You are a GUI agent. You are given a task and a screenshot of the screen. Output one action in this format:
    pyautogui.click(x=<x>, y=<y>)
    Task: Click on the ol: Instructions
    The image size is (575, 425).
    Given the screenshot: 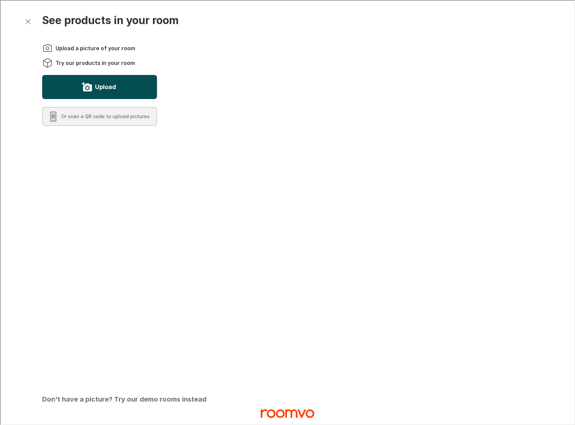 What is the action you would take?
    pyautogui.click(x=99, y=55)
    